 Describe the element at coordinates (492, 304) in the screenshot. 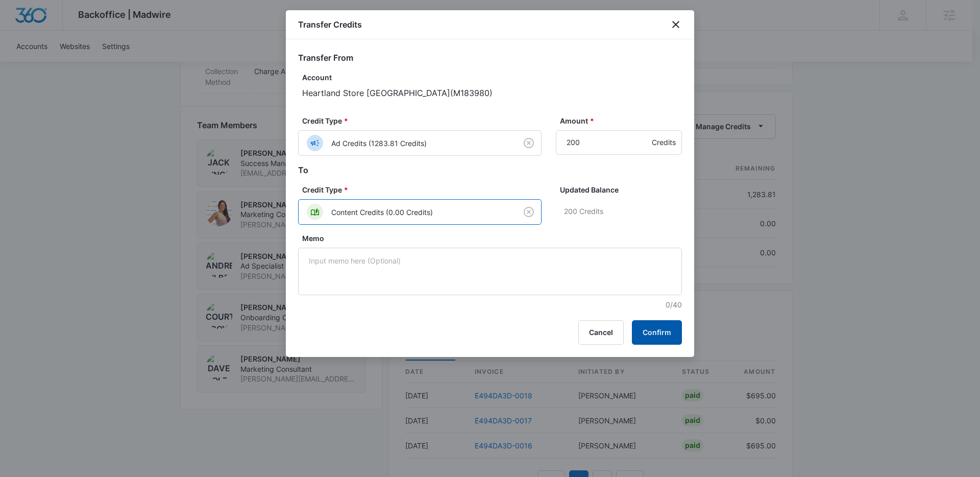

I see `p: 0/40` at that location.